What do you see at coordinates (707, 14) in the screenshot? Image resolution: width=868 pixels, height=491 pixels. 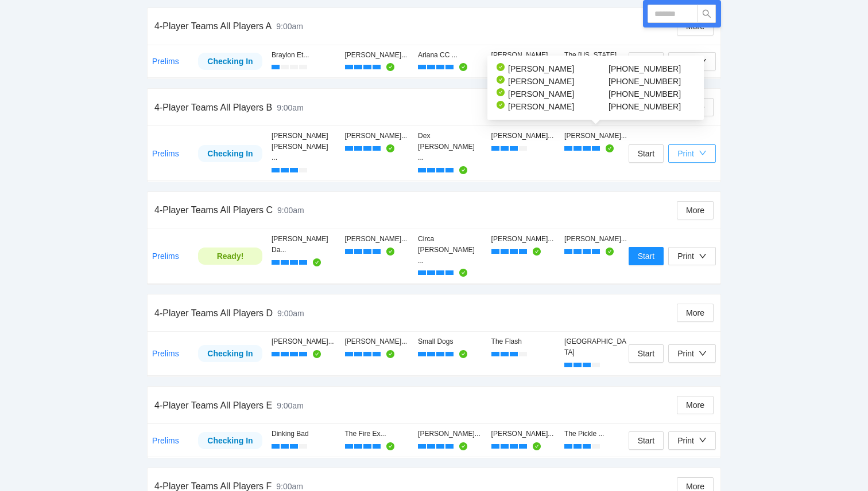 I see `span: search` at bounding box center [707, 14].